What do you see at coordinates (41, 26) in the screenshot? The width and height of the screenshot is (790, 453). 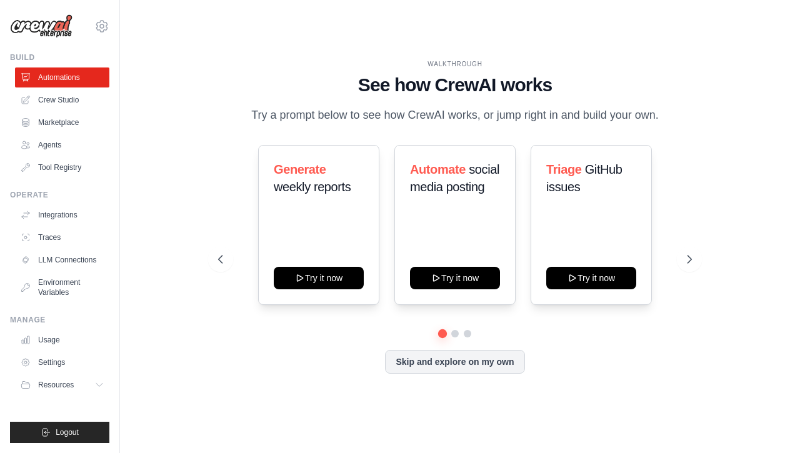 I see `img: Logo` at bounding box center [41, 26].